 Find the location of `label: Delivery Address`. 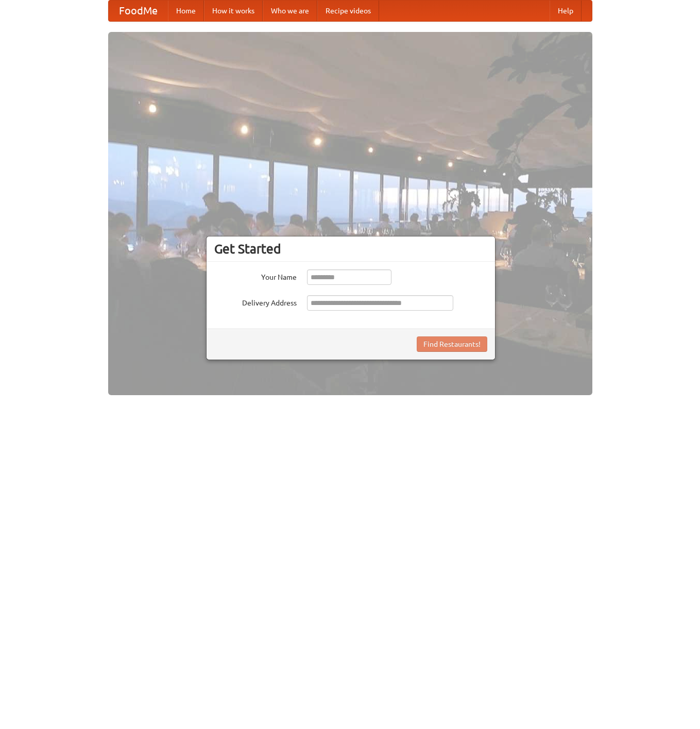

label: Delivery Address is located at coordinates (256, 301).